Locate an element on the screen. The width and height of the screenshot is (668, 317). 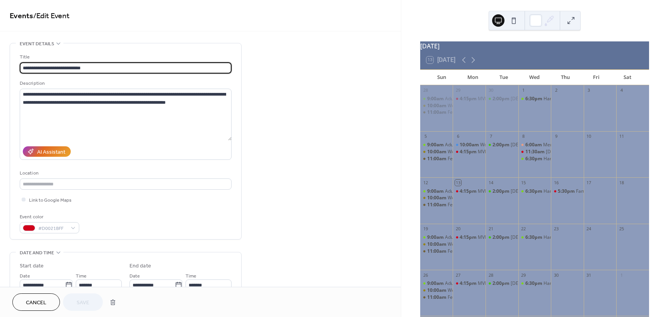
div: 2 is located at coordinates (556, 90).